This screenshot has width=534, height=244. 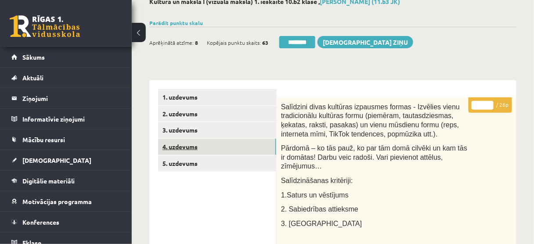 What do you see at coordinates (66, 119) in the screenshot?
I see `a: Informatīvie ziņojumi` at bounding box center [66, 119].